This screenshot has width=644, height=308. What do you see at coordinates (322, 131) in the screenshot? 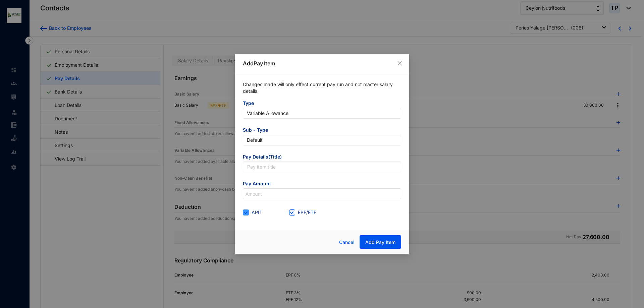
I see `span: Sub - Type` at bounding box center [322, 131].